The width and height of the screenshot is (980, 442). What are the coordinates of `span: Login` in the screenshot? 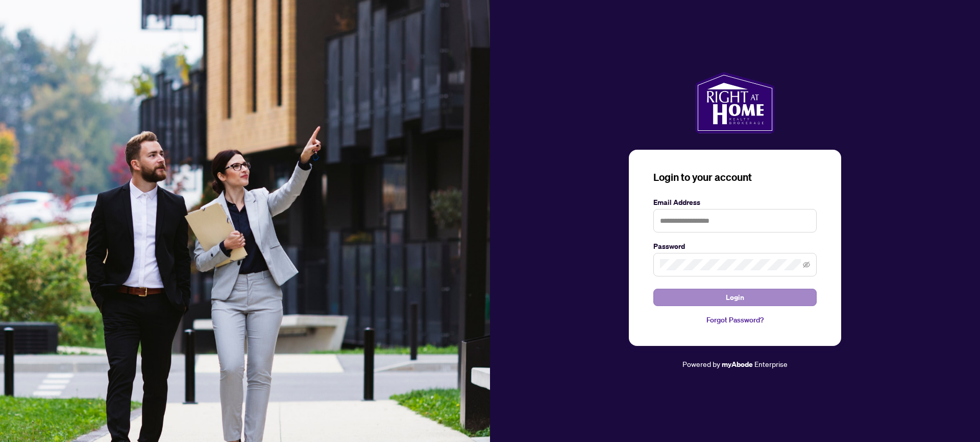 It's located at (735, 298).